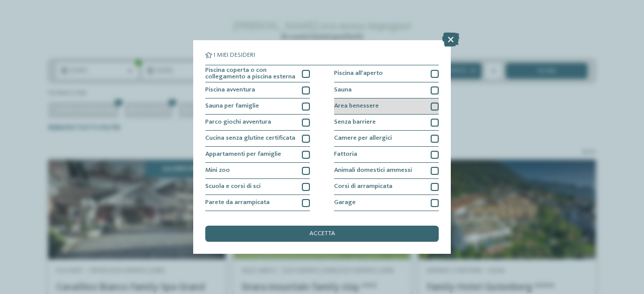  What do you see at coordinates (232, 106) in the screenshot?
I see `span: Sauna per famiglie` at bounding box center [232, 106].